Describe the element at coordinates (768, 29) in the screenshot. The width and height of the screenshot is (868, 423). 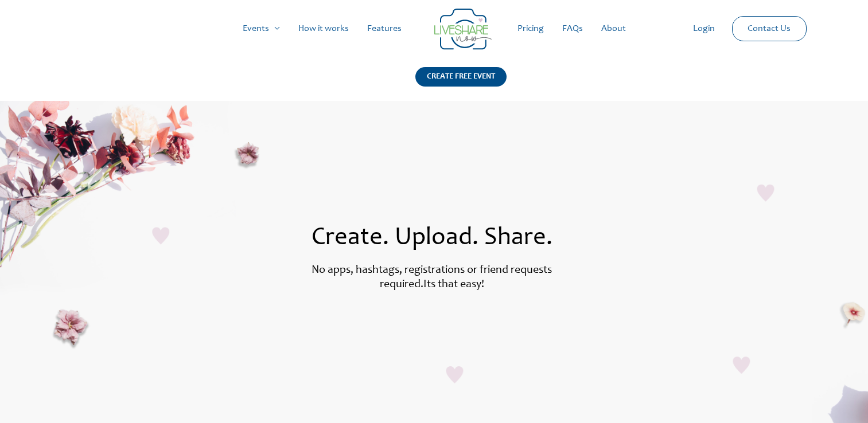
I see `a: Contact Us` at that location.